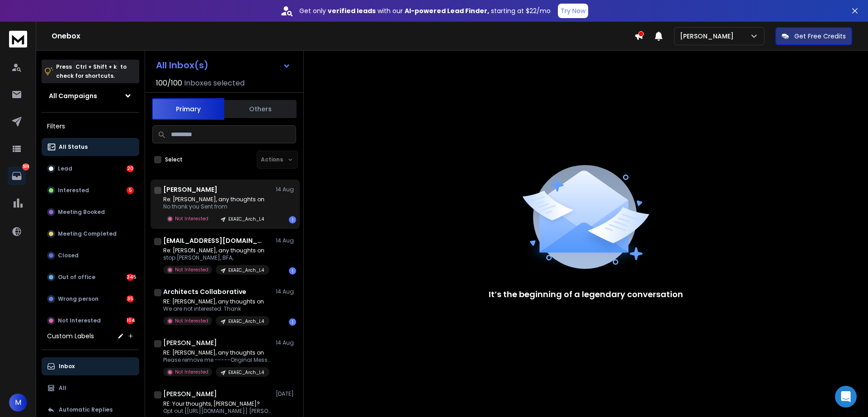 The width and height of the screenshot is (868, 417). I want to click on label: Select, so click(174, 160).